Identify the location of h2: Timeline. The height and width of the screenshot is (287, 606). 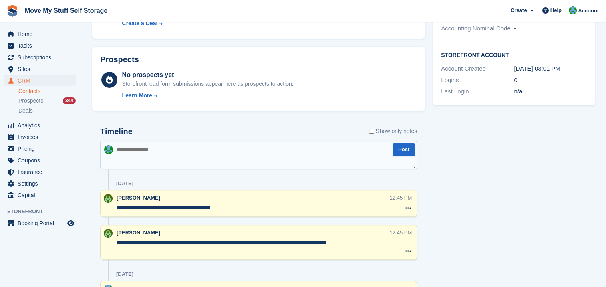
(116, 131).